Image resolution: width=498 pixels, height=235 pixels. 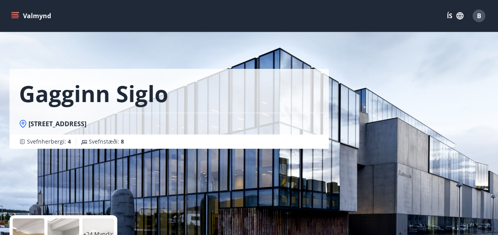 What do you see at coordinates (106, 142) in the screenshot?
I see `span: Svefnstæði :` at bounding box center [106, 142].